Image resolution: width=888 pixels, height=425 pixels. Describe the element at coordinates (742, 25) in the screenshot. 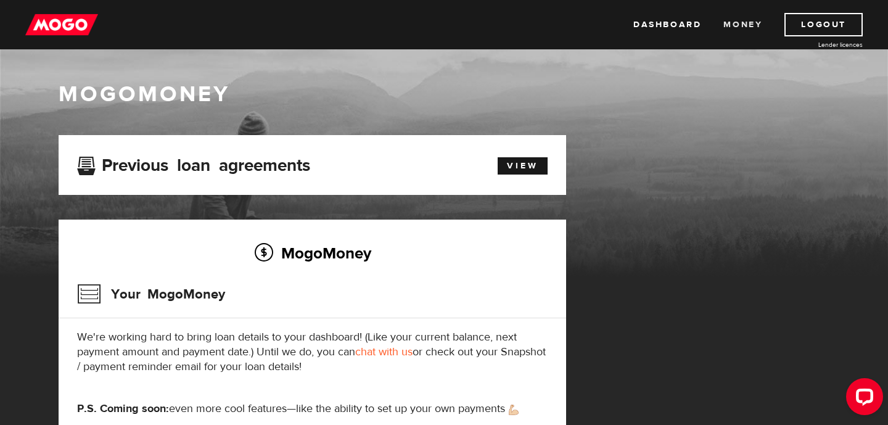

I see `a: Money` at that location.